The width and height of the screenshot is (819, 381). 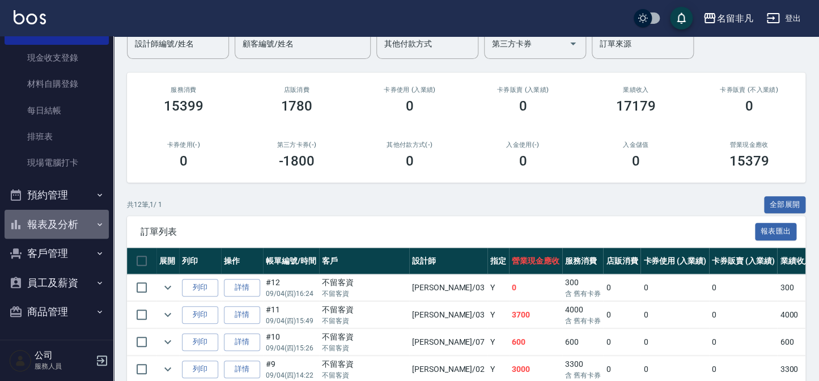 I want to click on span: 訂單列表, so click(x=448, y=232).